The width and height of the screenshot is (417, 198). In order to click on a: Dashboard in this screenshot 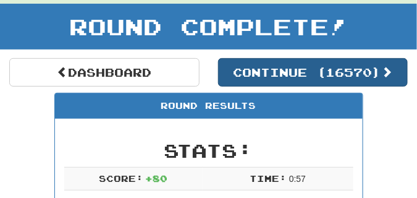, I will do `click(104, 72)`.